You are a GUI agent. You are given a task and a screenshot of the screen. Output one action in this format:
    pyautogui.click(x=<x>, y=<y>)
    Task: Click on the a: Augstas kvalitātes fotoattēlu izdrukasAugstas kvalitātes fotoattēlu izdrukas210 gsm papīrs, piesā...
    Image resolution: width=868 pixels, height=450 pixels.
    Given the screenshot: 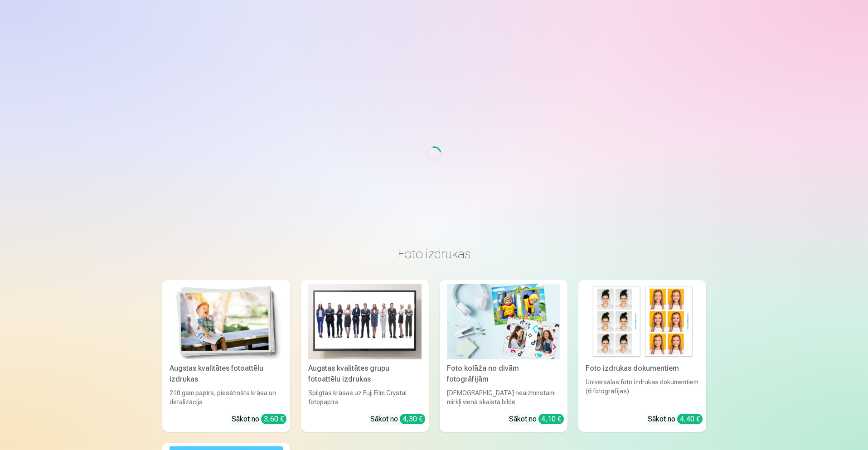 What is the action you would take?
    pyautogui.click(x=226, y=355)
    